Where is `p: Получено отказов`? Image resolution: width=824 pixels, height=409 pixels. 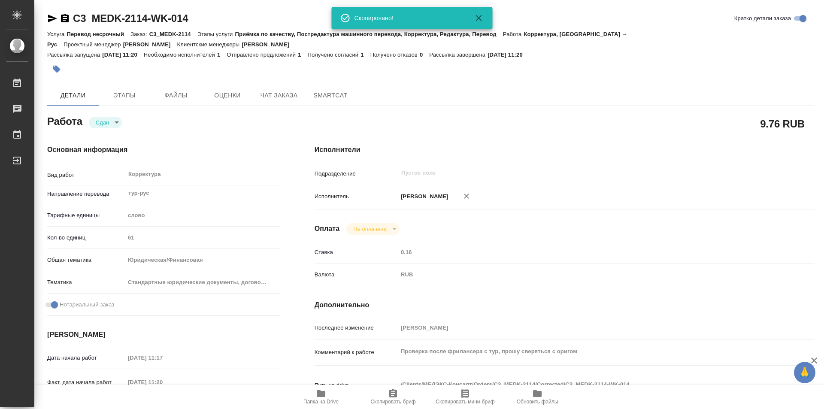
p: Получено отказов is located at coordinates (395, 55).